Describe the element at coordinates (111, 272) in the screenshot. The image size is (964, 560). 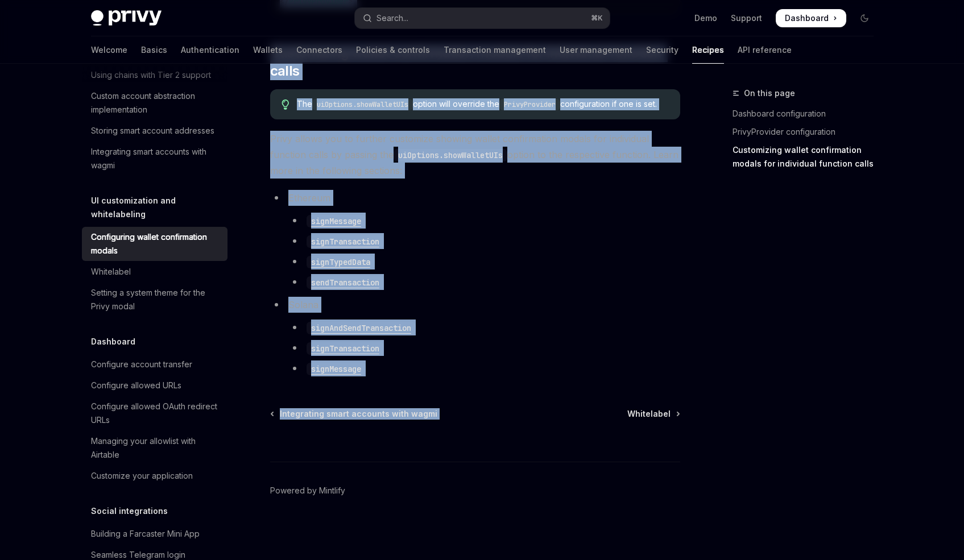
I see `div: Whitelabel` at that location.